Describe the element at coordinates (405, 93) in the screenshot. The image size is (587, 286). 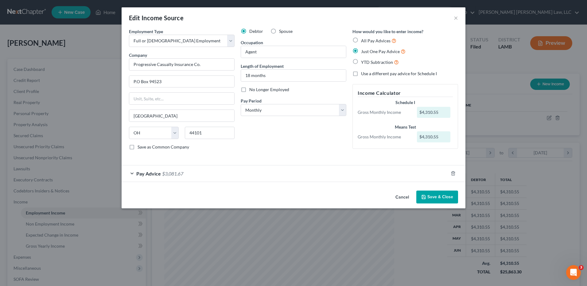
I see `h5: Income Calculator` at that location.